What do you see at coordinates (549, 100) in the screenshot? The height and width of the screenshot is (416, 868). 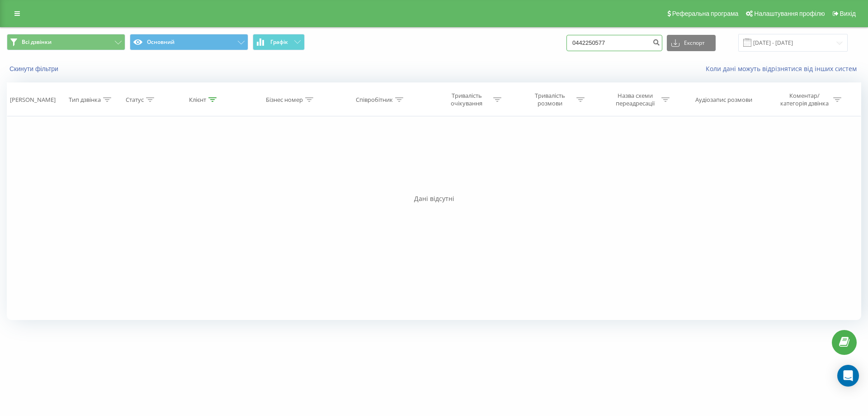 I see `div: Тривалість розмови` at bounding box center [549, 100].